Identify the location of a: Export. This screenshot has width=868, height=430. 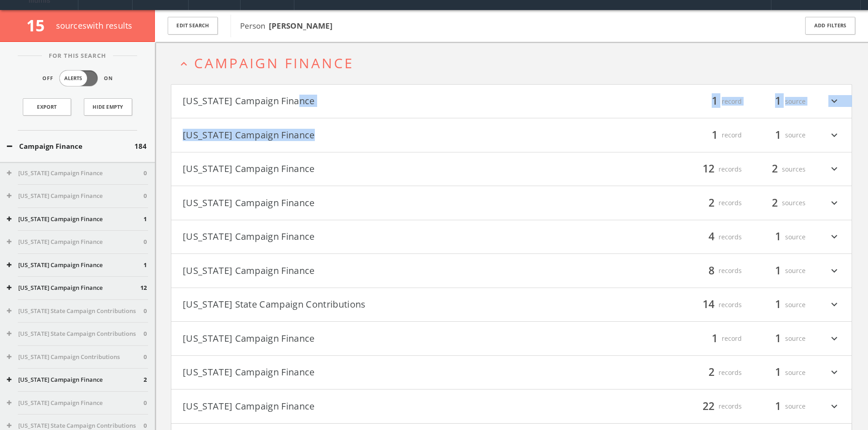
(47, 107).